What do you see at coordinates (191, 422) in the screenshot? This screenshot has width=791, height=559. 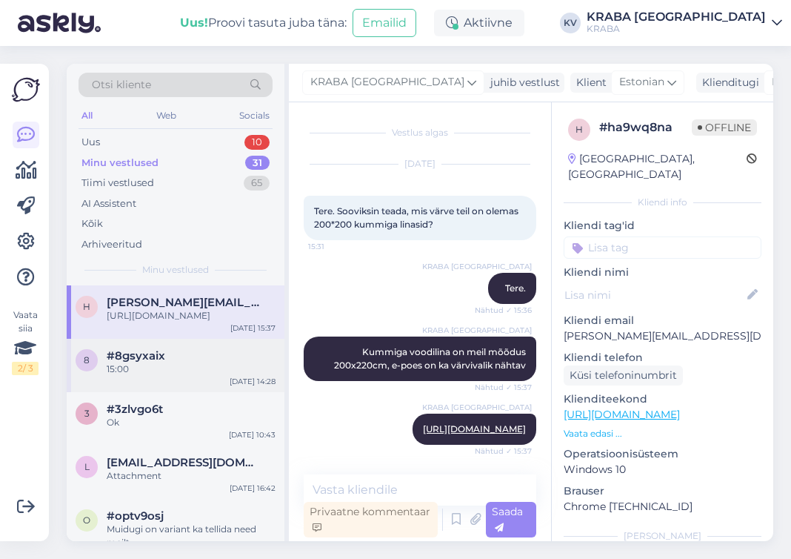 I see `div: Ok` at bounding box center [191, 422].